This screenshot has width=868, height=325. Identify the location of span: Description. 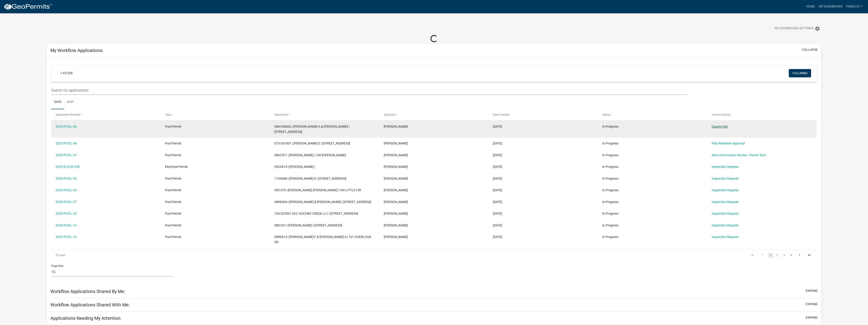
(281, 115).